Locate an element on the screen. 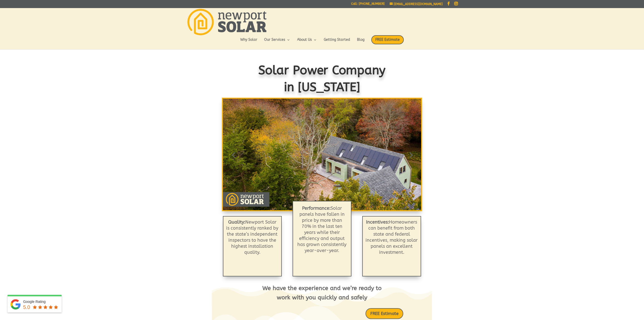 The width and height of the screenshot is (644, 320). span: Newport Solar is consistently ranked by the state’s independent inspectors to have the highest in... is located at coordinates (252, 237).